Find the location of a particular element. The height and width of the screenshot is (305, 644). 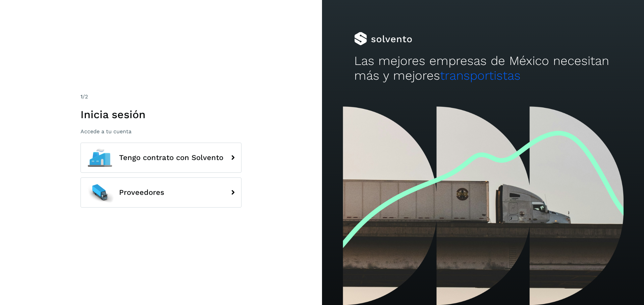

p: Accede a tu cuenta is located at coordinates (161, 131).